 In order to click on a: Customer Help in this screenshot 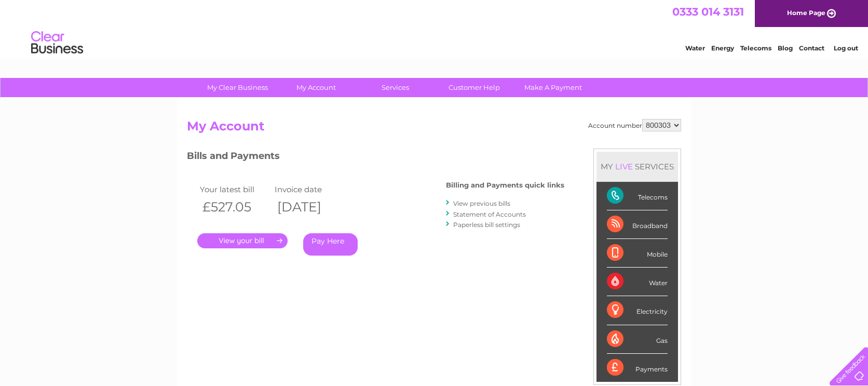, I will do `click(474, 87)`.